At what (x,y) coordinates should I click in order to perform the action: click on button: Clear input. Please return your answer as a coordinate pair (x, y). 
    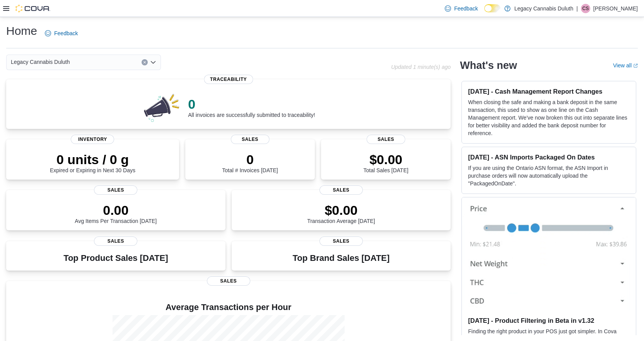
    Looking at the image, I should click on (145, 62).